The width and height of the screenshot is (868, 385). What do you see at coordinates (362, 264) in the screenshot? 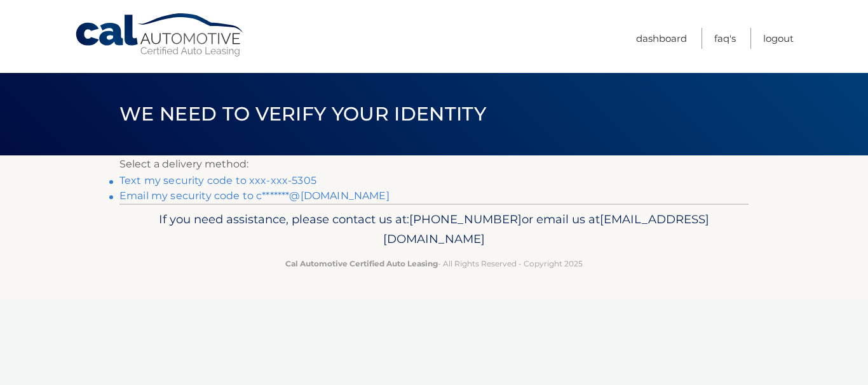
I see `strong: Cal Automotive Certified Auto Leasing` at bounding box center [362, 264].